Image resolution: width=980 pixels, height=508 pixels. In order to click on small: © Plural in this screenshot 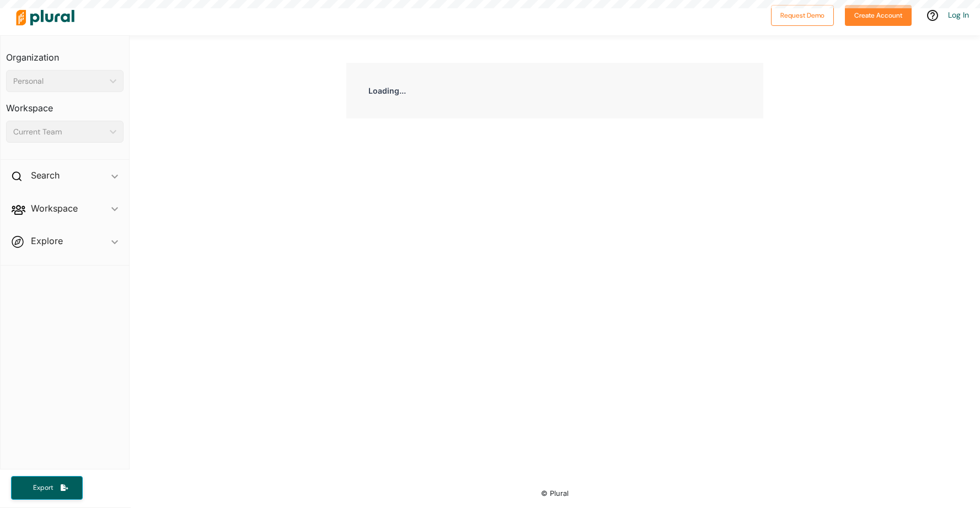, I will do `click(555, 493)`.